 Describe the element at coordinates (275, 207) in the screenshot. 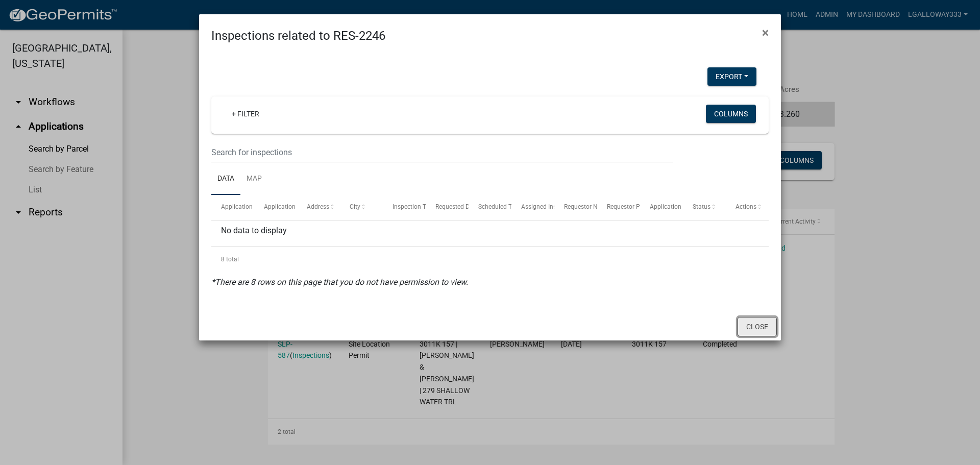

I see `datatable-header-cell: Application Type` at that location.